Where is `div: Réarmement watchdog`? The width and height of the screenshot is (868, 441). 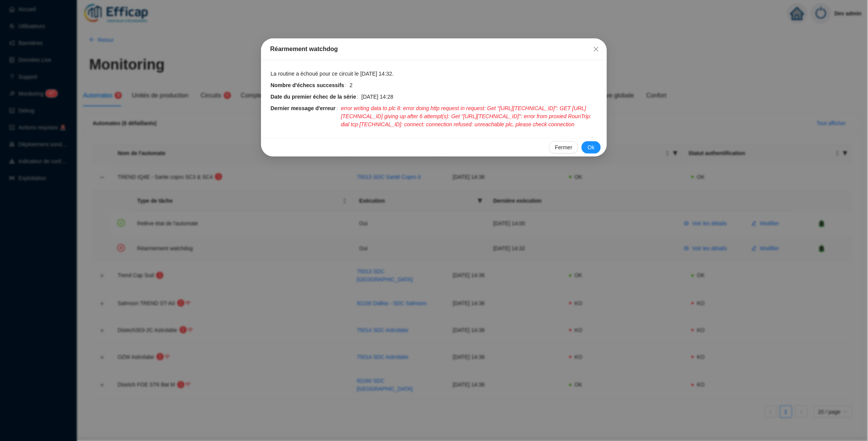
div: Réarmement watchdog is located at coordinates (434, 49).